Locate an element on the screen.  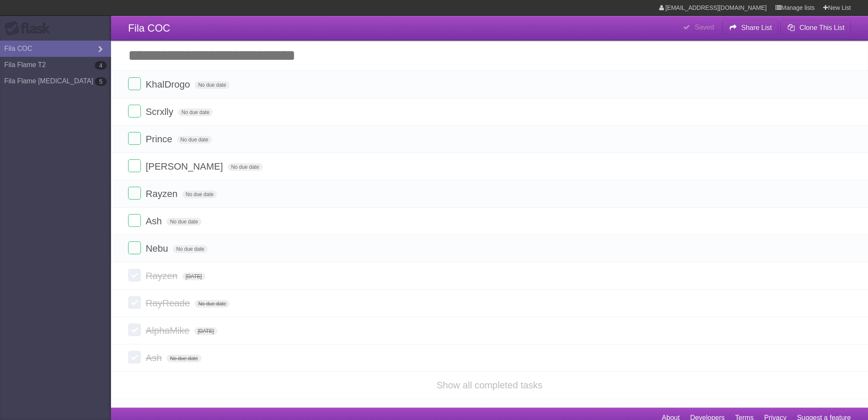
b: 4 is located at coordinates (101, 66).